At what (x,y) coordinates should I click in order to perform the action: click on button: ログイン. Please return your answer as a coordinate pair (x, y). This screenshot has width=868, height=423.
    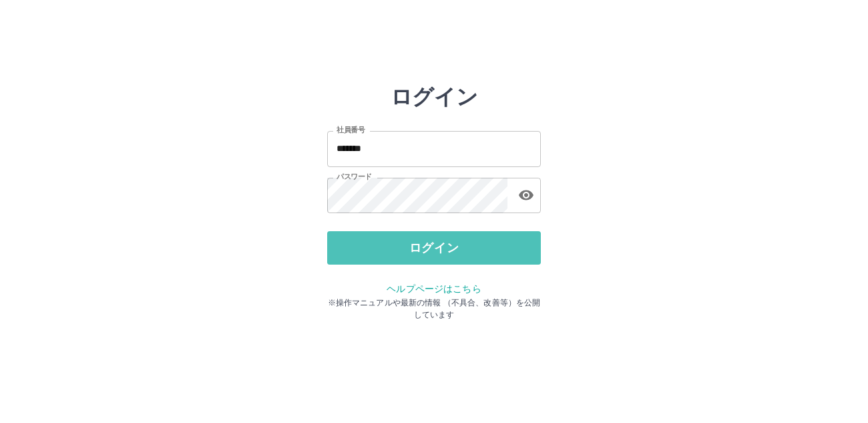
    Looking at the image, I should click on (434, 248).